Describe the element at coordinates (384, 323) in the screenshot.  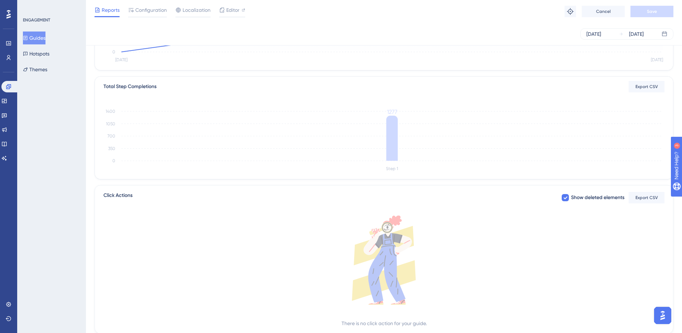
I see `div: There is no click action for your guide.` at that location.